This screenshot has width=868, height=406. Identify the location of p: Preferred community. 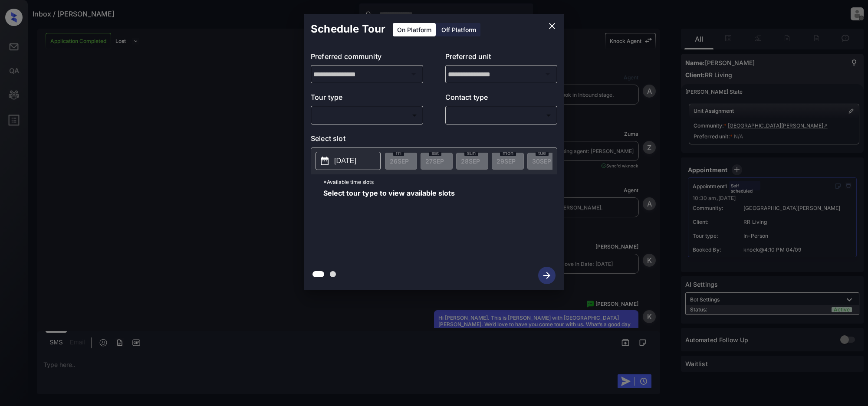
(367, 58).